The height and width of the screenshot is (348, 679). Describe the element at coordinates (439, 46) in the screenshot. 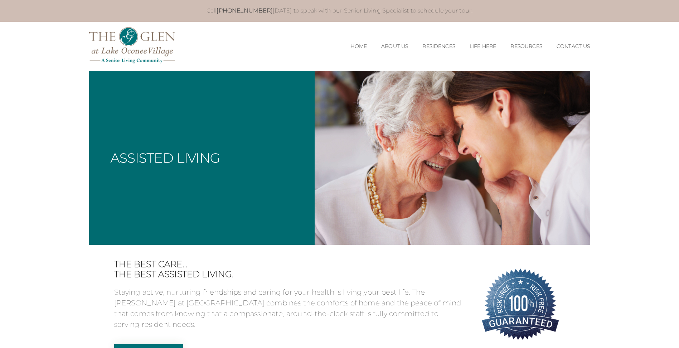

I see `a: Residences` at that location.